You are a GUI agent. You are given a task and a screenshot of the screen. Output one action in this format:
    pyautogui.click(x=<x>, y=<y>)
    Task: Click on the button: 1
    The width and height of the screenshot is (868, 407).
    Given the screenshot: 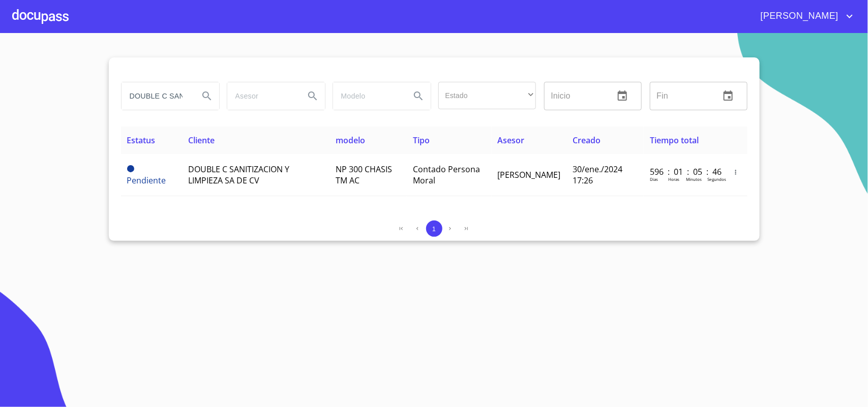 What is the action you would take?
    pyautogui.click(x=434, y=229)
    